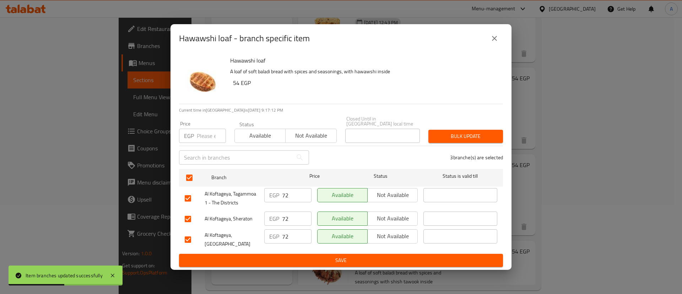 This screenshot has width=682, height=294. What do you see at coordinates (236, 157) in the screenshot?
I see `input: Search in branches` at bounding box center [236, 157].